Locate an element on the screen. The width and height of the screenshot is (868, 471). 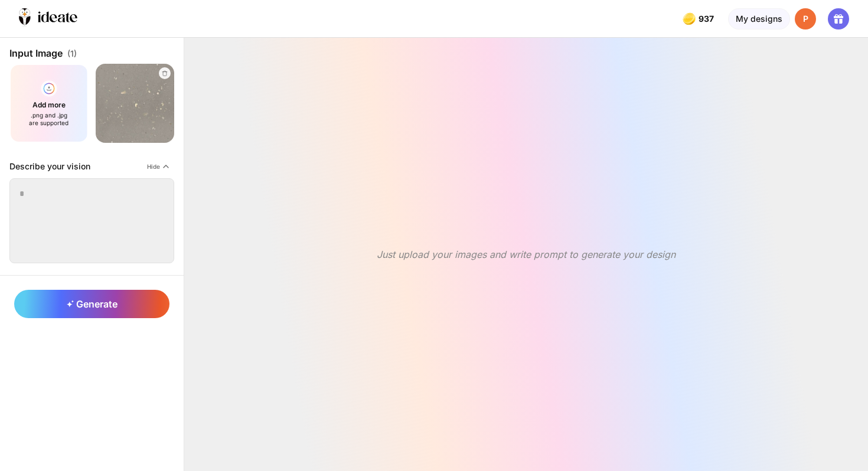
div: Input Image is located at coordinates (92, 53).